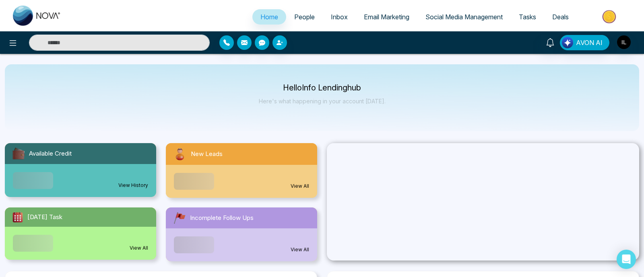 The height and width of the screenshot is (277, 644). I want to click on span: Deals, so click(560, 17).